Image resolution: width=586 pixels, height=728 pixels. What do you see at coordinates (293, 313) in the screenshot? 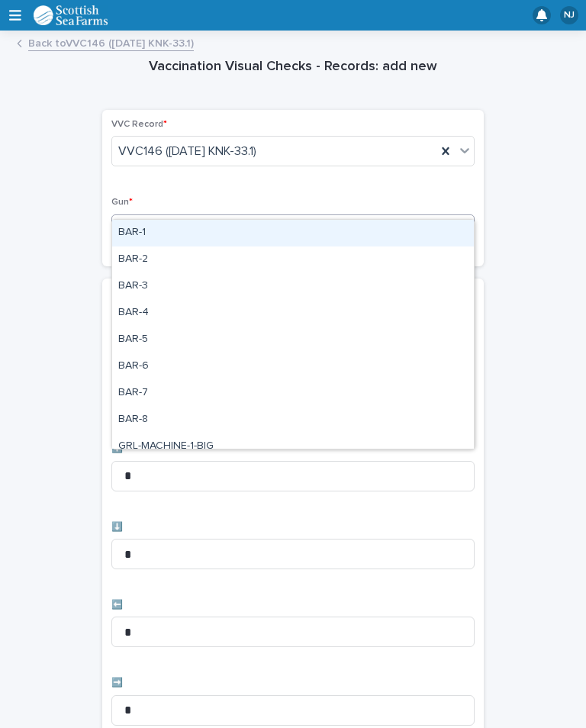
I see `div: BAR-4` at bounding box center [293, 313].